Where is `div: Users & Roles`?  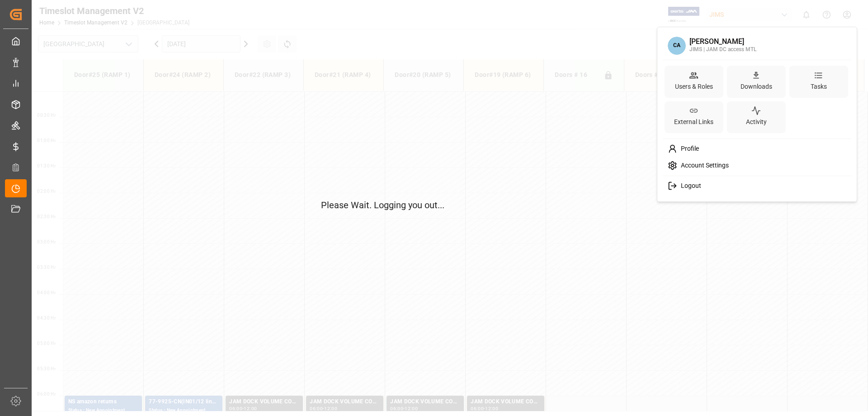
div: Users & Roles is located at coordinates (694, 87).